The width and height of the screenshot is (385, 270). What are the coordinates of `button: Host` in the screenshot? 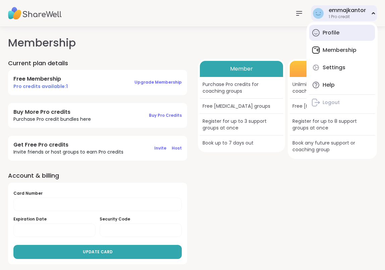 It's located at (177, 148).